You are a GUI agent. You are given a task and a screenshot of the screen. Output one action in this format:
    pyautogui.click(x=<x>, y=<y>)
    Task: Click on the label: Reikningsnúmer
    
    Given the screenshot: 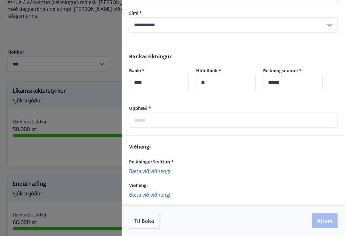 What is the action you would take?
    pyautogui.click(x=293, y=71)
    